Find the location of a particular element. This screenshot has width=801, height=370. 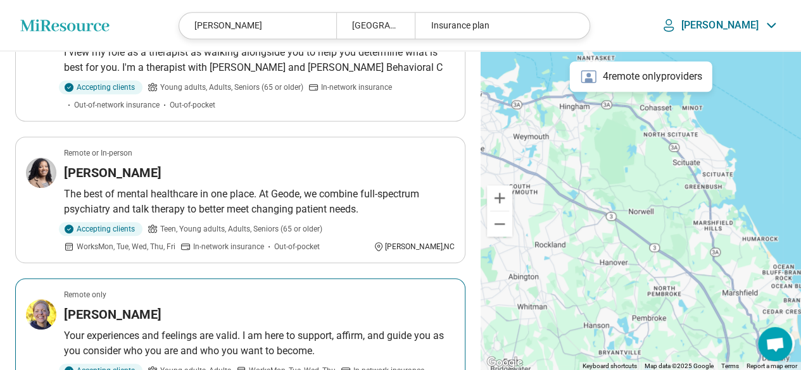

p: The best of mental healthcare in one place. At Geode, we combine full-spectrum psychiatry and tal... is located at coordinates (259, 202).